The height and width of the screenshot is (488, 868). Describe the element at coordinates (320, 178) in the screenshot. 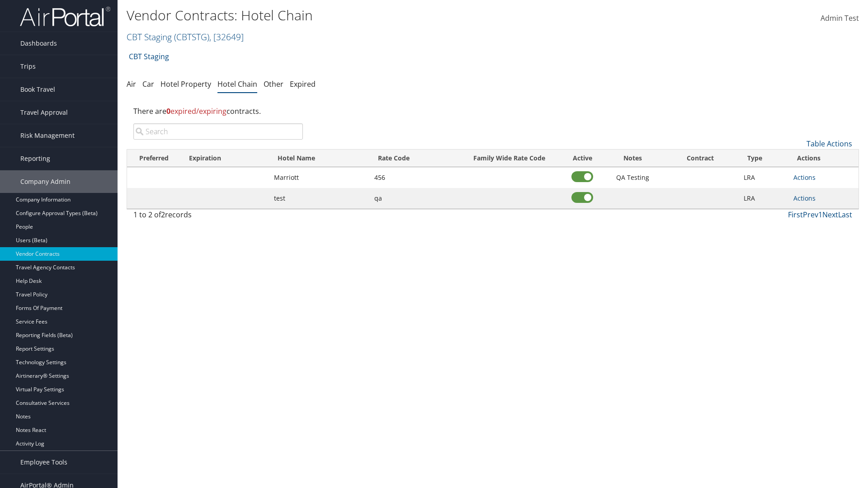

I see `td: Marriott` at that location.